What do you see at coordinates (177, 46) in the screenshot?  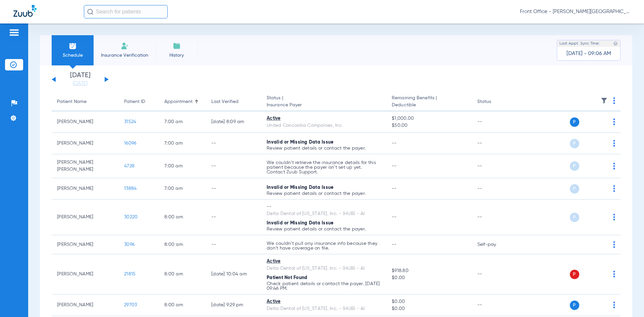 I see `img: History` at bounding box center [177, 46].